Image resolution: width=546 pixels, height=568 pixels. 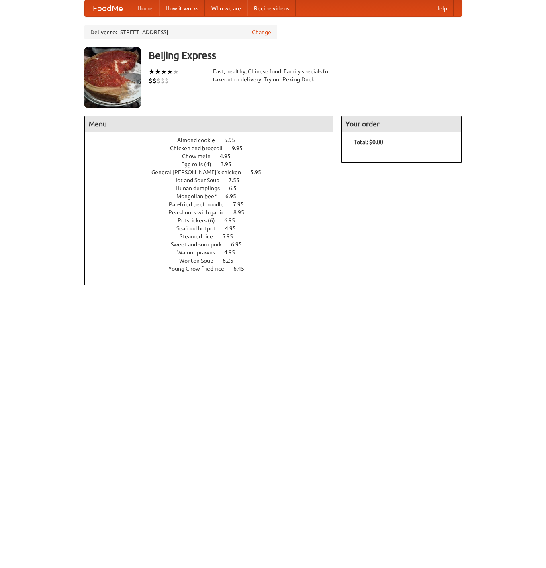 I want to click on a: Steamed rice 5.95, so click(x=214, y=236).